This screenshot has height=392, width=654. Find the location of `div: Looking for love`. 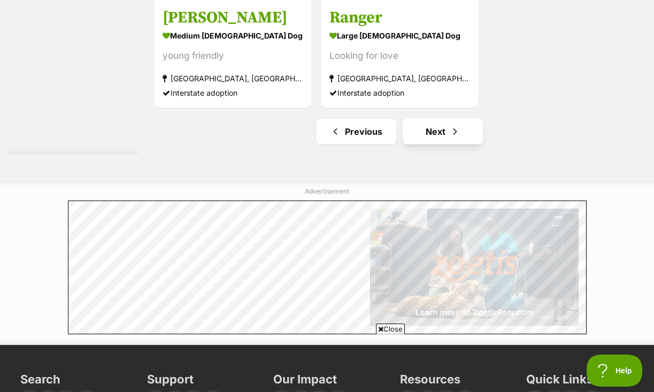

div: Looking for love is located at coordinates (400, 56).